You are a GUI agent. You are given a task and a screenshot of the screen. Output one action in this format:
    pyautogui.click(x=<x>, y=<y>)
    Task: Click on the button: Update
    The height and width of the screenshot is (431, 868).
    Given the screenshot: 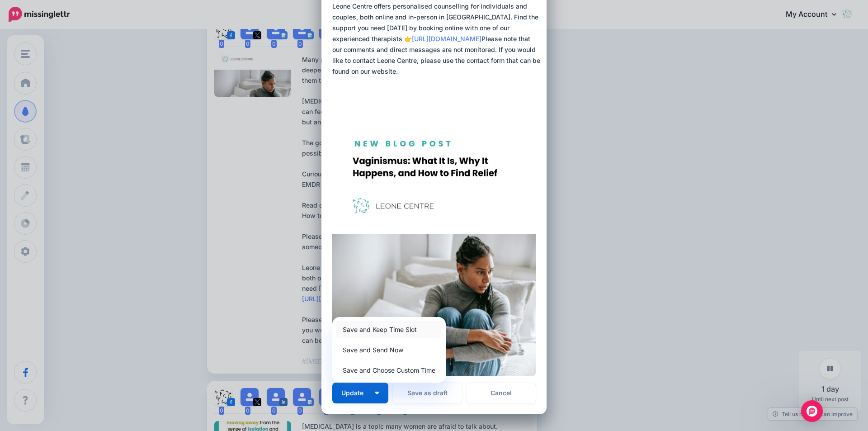 What is the action you would take?
    pyautogui.click(x=360, y=393)
    